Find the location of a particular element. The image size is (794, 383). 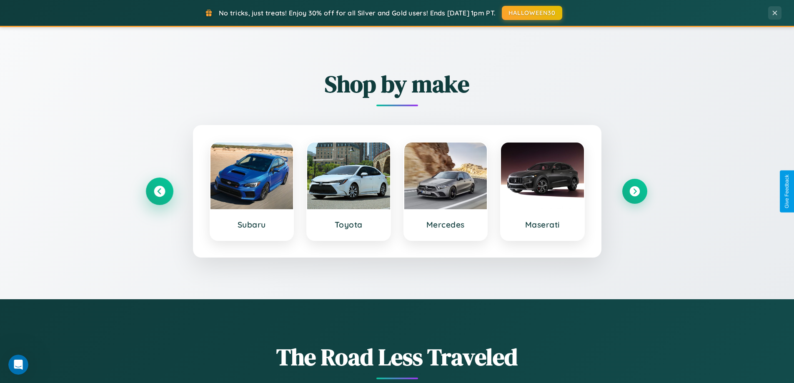

h3: Subaru is located at coordinates (252, 225).